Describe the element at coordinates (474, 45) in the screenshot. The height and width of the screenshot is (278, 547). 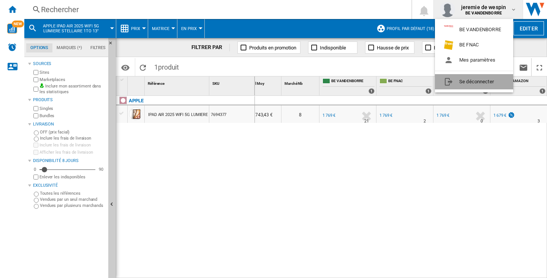
I see `button: BE FNAC` at that location.